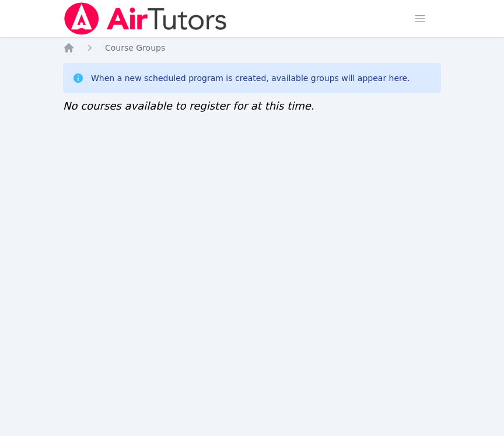 Image resolution: width=504 pixels, height=436 pixels. Describe the element at coordinates (252, 48) in the screenshot. I see `nav: Breadcrumb` at that location.